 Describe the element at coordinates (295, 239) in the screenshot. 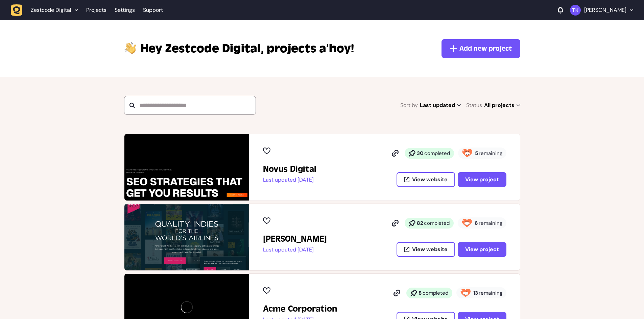

I see `h2: Penny Black` at that location.